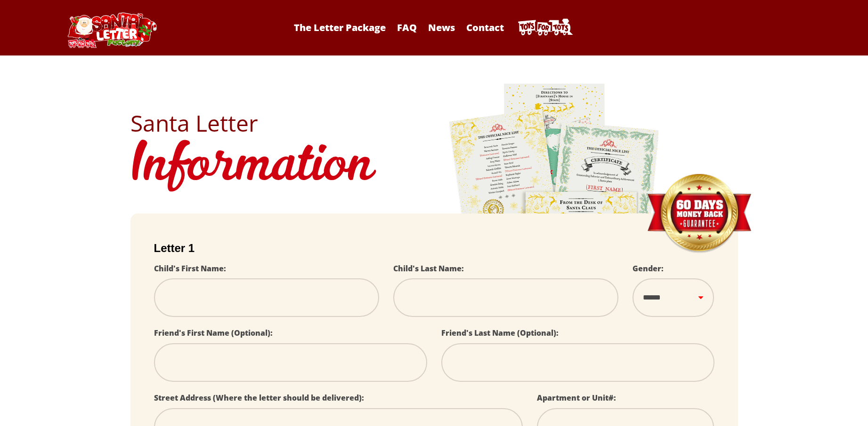 The image size is (868, 426). Describe the element at coordinates (648, 269) in the screenshot. I see `label: Gender:` at that location.